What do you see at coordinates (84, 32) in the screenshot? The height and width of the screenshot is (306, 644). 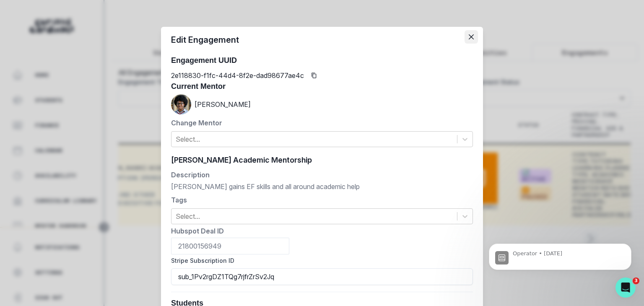 I see `div: message notification from Operator, 2w ago.` at bounding box center [84, 32].